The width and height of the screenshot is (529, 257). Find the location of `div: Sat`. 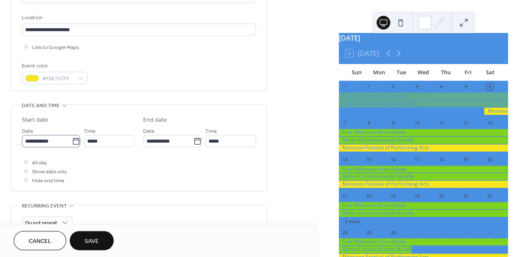

div: Sat is located at coordinates (490, 73).